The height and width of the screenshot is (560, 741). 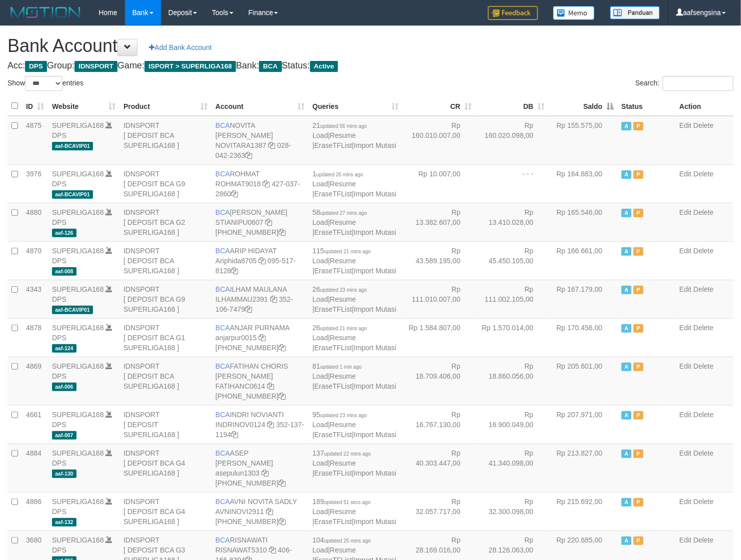 What do you see at coordinates (237, 473) in the screenshot?
I see `a: asepulun1303` at bounding box center [237, 473].